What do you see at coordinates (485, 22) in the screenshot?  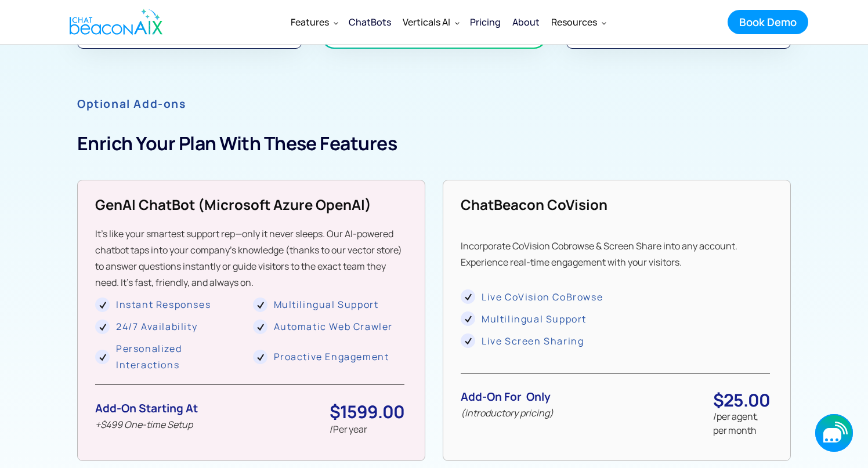 I see `a: Pricing` at bounding box center [485, 22].